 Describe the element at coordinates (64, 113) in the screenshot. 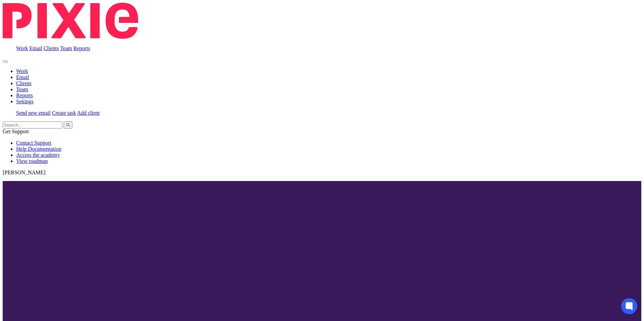

I see `a: Create task` at that location.